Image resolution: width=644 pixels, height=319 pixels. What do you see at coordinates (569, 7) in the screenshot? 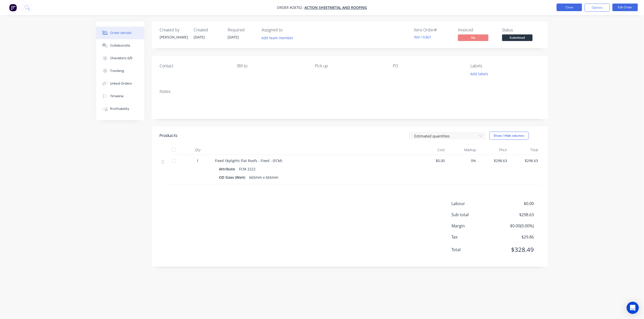
I see `button: Close` at bounding box center [569, 7].